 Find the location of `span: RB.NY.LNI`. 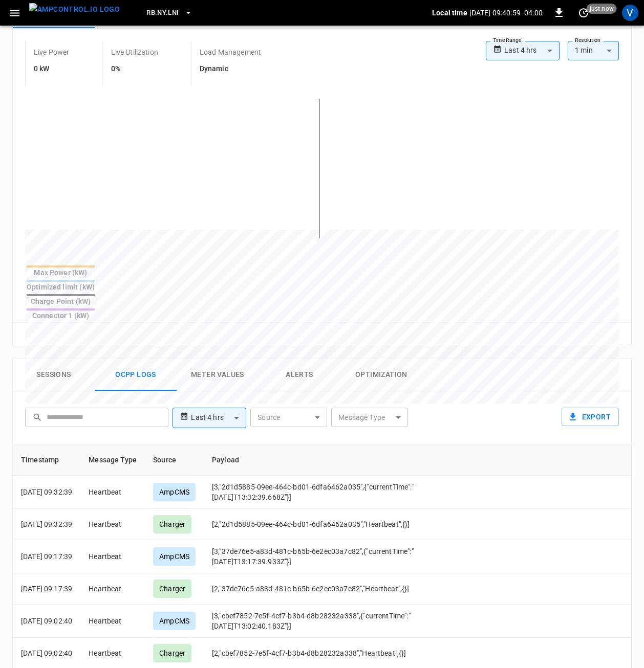

span: RB.NY.LNI is located at coordinates (162, 13).